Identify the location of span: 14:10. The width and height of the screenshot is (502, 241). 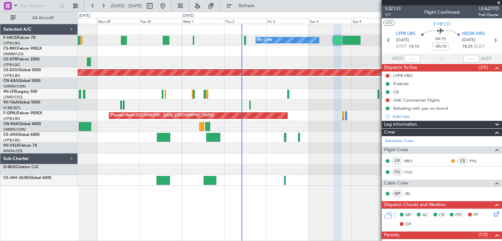
(414, 47).